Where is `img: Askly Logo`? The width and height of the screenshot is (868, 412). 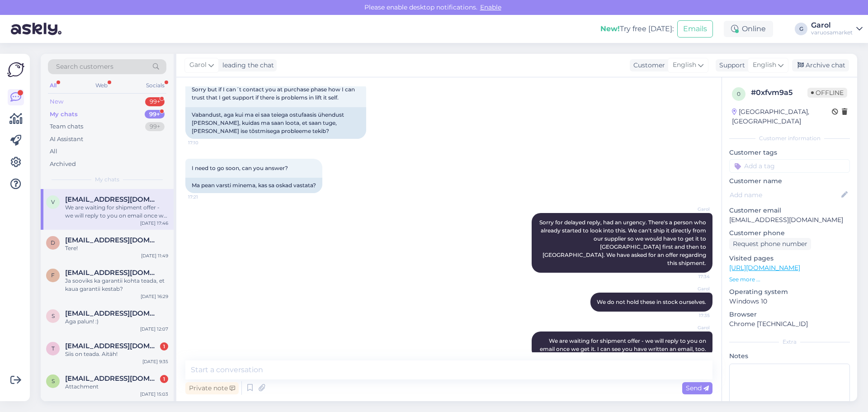
img: Askly Logo is located at coordinates (16, 70).